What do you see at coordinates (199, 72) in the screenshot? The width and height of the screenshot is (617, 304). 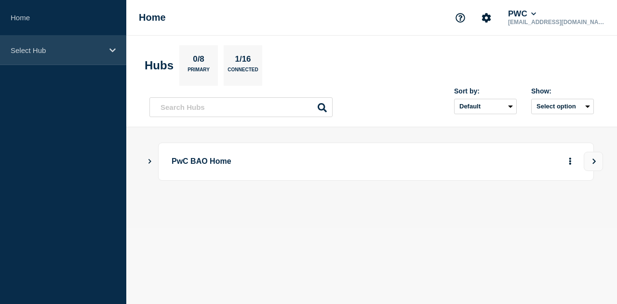 I see `p: Primary` at bounding box center [199, 72].